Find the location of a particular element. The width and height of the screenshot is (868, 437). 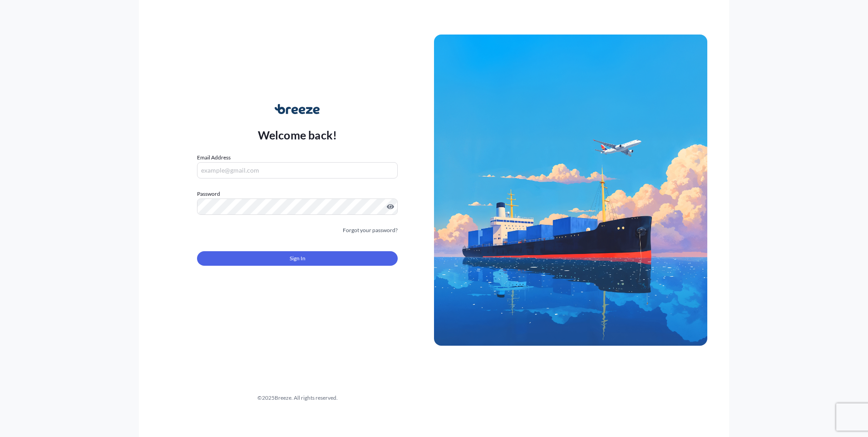

label: Email Address is located at coordinates (214, 157).